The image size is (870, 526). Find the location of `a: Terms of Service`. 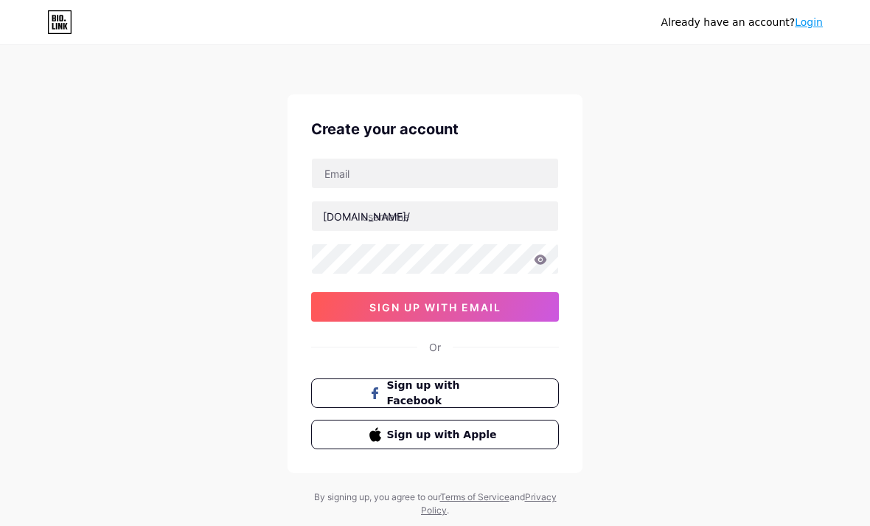

a: Terms of Service is located at coordinates (475, 496).